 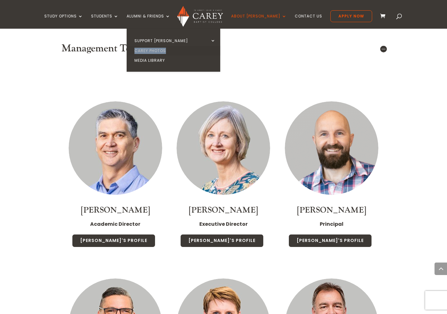 What do you see at coordinates (308, 21) in the screenshot?
I see `a: Contact Us` at bounding box center [308, 21].